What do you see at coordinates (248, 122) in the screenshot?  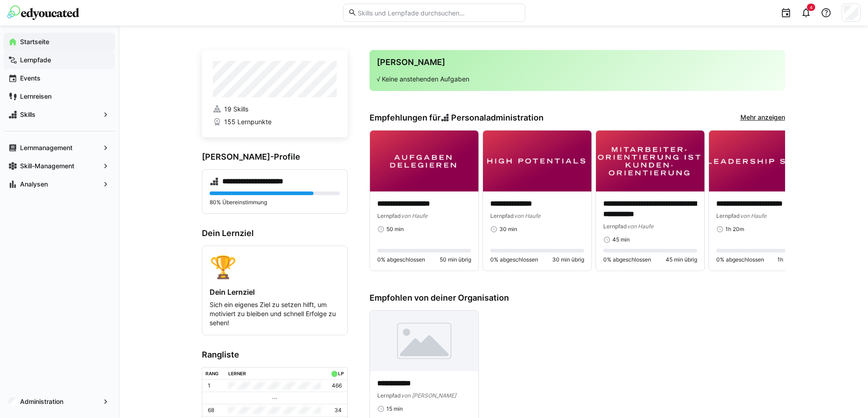 I see `span: 155 Lernpunkte` at bounding box center [248, 122].